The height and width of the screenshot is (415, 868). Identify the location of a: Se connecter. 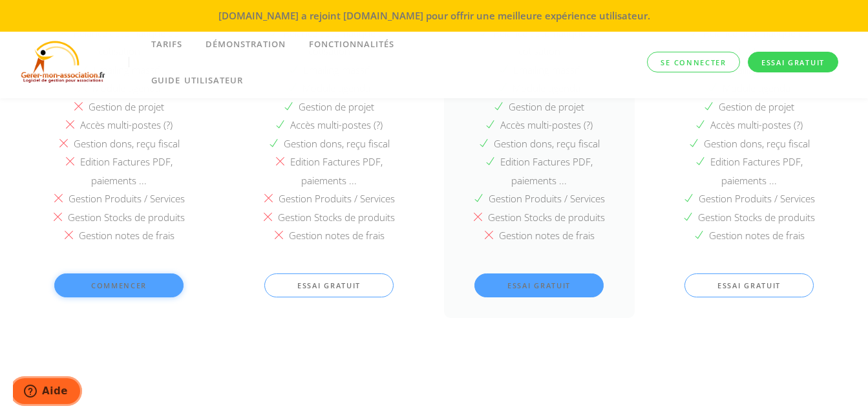
(693, 62).